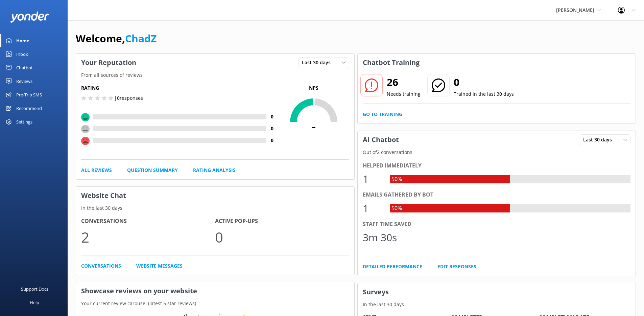 The image size is (644, 316). What do you see at coordinates (215, 291) in the screenshot?
I see `h3: Showcase reviews on your website` at bounding box center [215, 291].